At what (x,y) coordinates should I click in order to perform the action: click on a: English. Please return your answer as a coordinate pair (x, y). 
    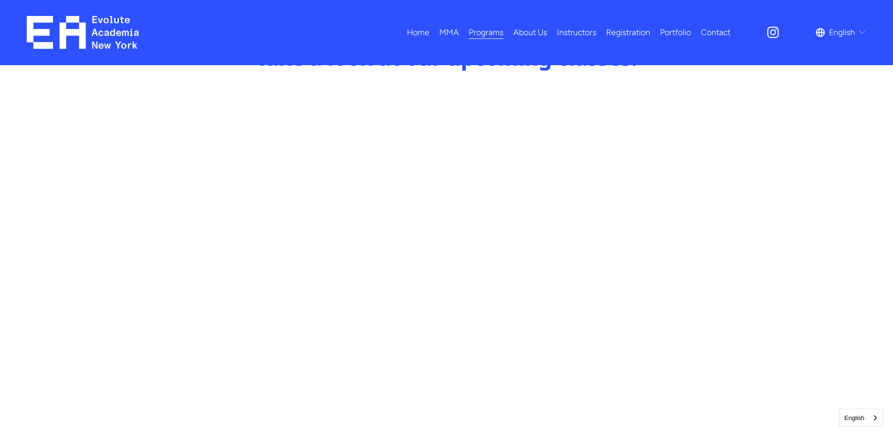
    Looking at the image, I should click on (861, 418).